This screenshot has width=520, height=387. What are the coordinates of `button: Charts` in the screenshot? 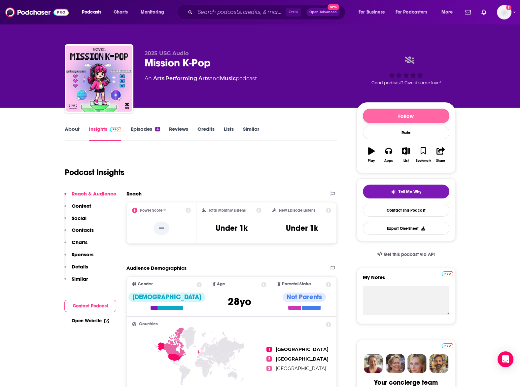 It's located at (76, 245).